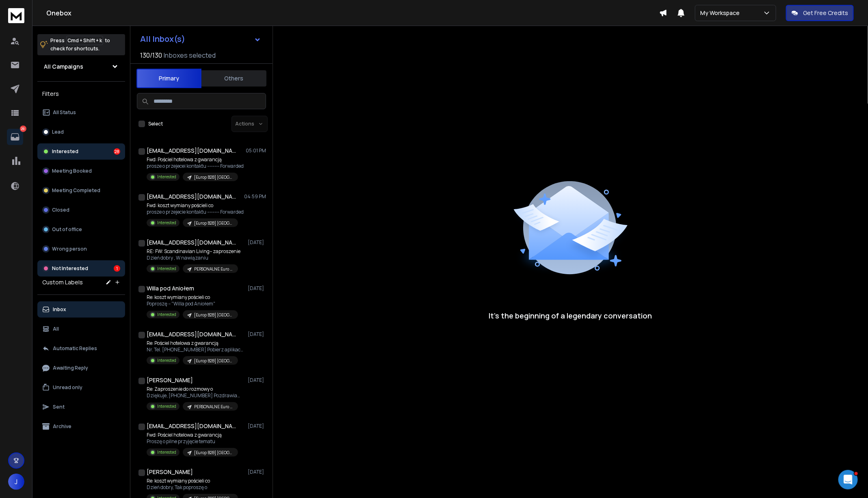  Describe the element at coordinates (16, 482) in the screenshot. I see `span: J` at that location.